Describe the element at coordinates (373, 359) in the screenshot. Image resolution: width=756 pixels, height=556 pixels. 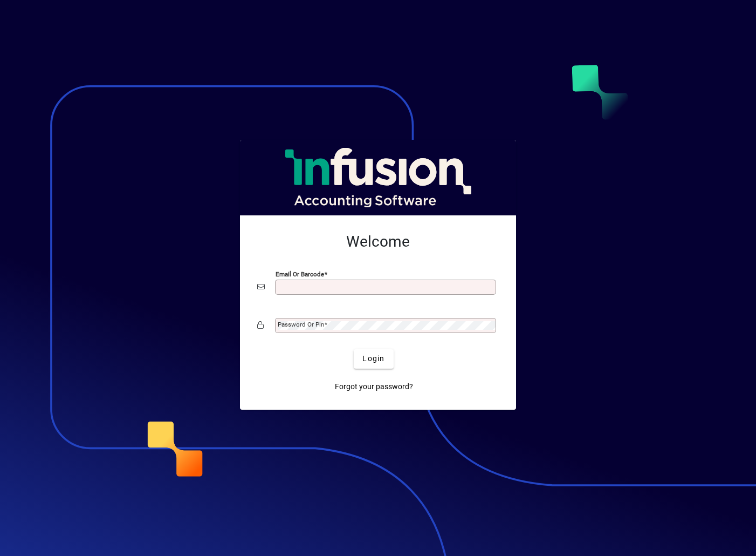
I see `button: Login` at that location.